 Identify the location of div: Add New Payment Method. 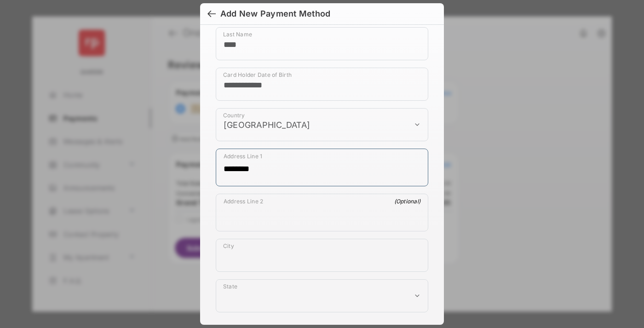
(276, 14).